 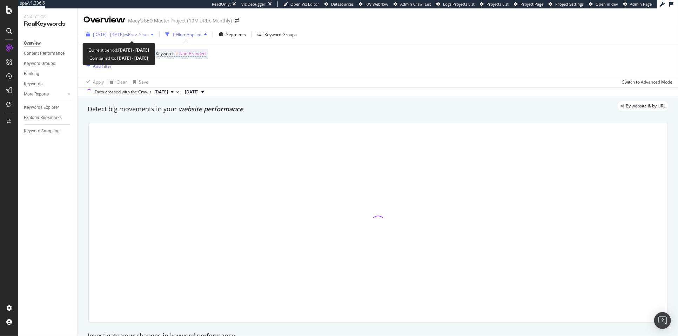 What do you see at coordinates (643, 106) in the screenshot?
I see `div: legacy label` at bounding box center [643, 106].